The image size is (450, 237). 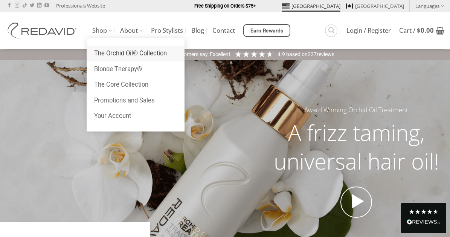 What do you see at coordinates (281, 54) in the screenshot?
I see `span: 4.9` at bounding box center [281, 54].